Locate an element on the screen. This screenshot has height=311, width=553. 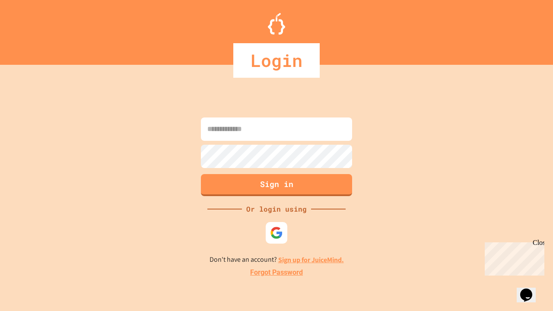
img: google-icon.svg is located at coordinates (277, 233).